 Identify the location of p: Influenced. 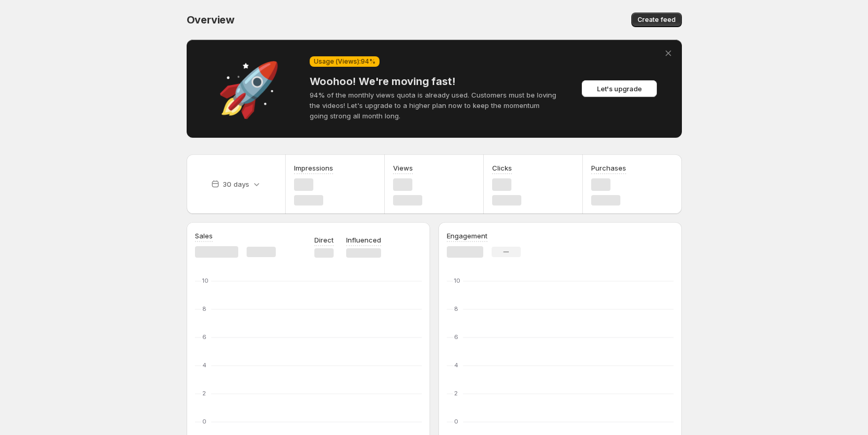
(363, 240).